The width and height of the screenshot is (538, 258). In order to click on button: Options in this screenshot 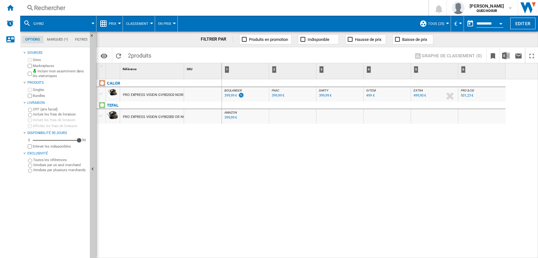, I will do `click(104, 56)`.